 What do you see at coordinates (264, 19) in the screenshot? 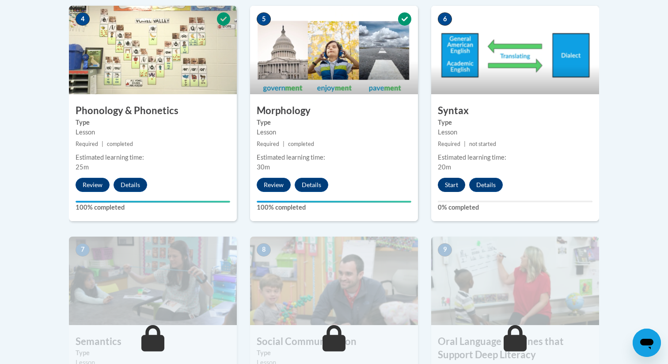
I see `span: 5` at bounding box center [264, 19].